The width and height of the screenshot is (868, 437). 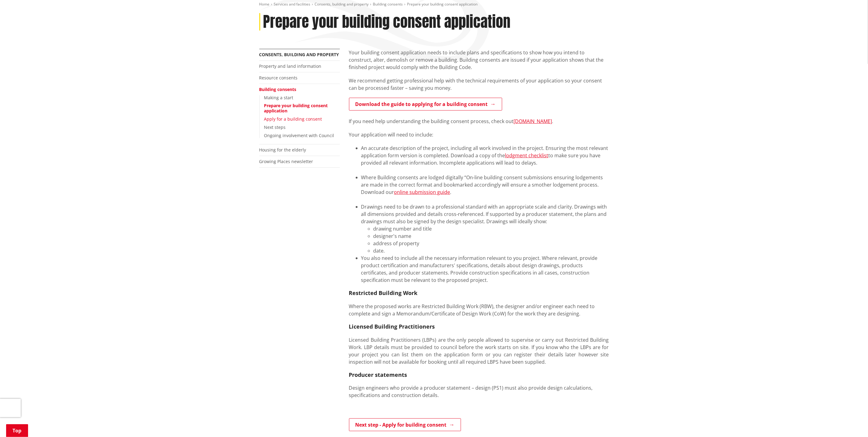 What do you see at coordinates (405, 425) in the screenshot?
I see `a: Next step - Apply for building consent` at bounding box center [405, 425].